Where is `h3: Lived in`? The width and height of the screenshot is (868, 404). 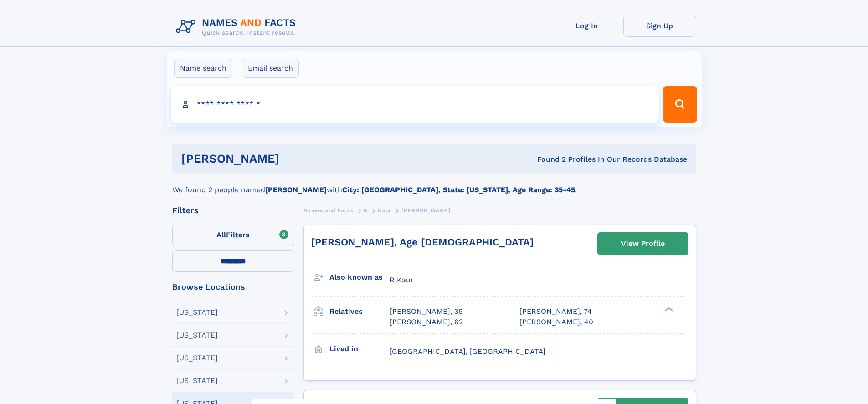
h3: Lived in is located at coordinates (359, 349).